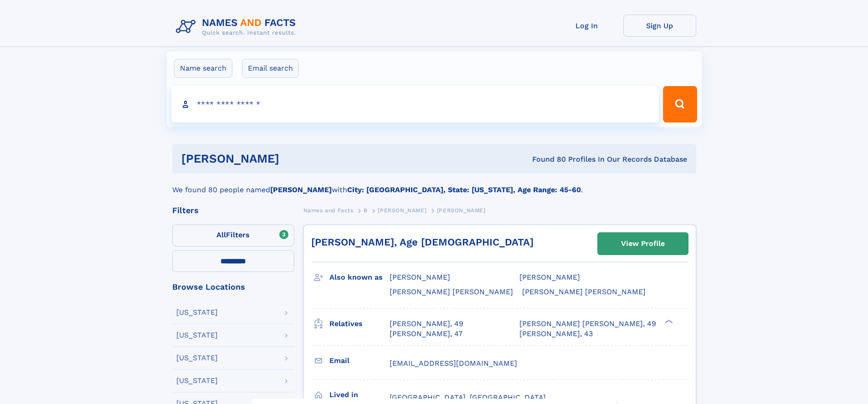 This screenshot has height=404, width=868. What do you see at coordinates (359, 324) in the screenshot?
I see `h3: Relatives` at bounding box center [359, 324].